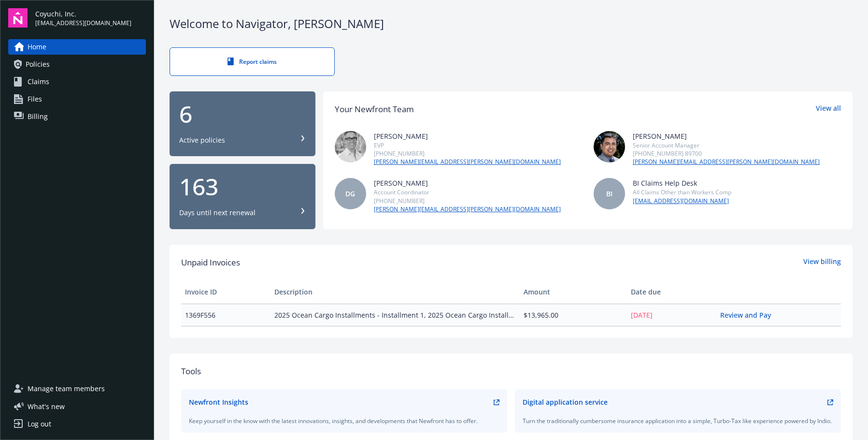  Describe the element at coordinates (226, 314) in the screenshot. I see `td: 1369F556` at that location.